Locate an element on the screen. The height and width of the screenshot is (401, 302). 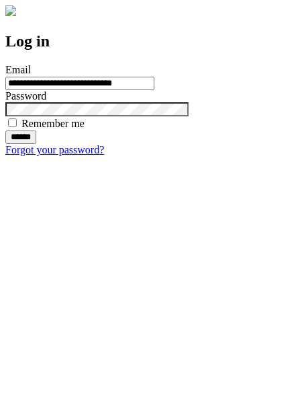
label: Email is located at coordinates (18, 69).